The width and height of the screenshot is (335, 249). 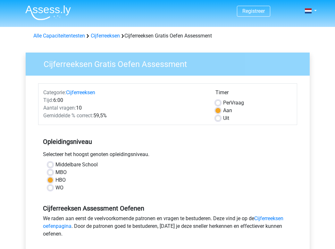 What do you see at coordinates (61, 172) in the screenshot?
I see `label: MBO` at bounding box center [61, 172].